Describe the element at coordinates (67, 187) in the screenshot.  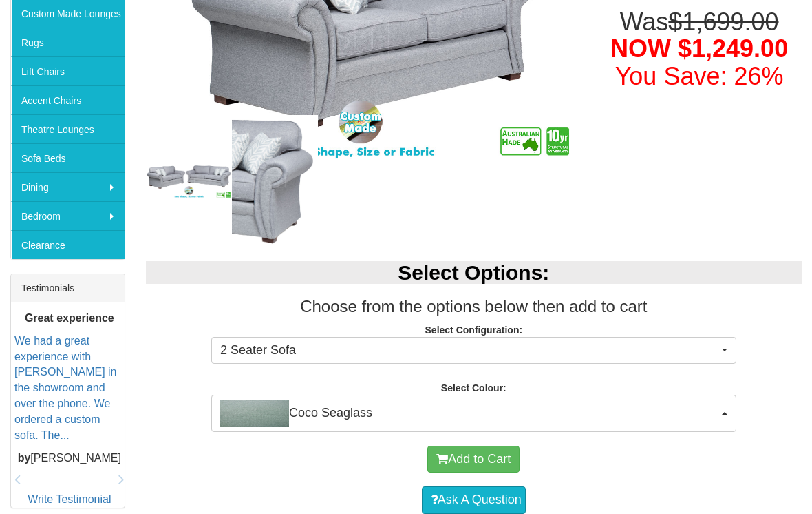
I see `a: Dining` at that location.